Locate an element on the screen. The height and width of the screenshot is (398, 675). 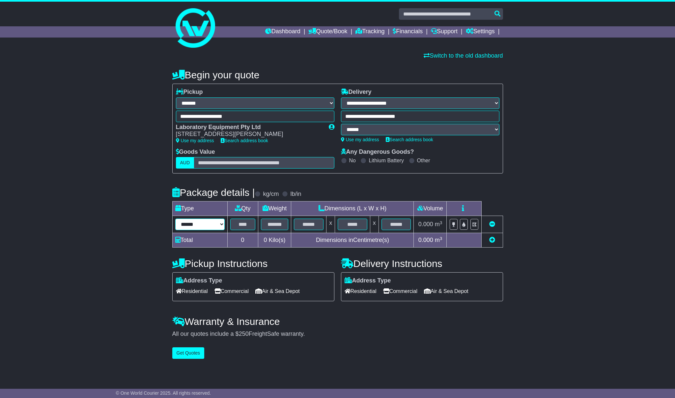
label: Any Dangerous Goods? is located at coordinates (377, 152).